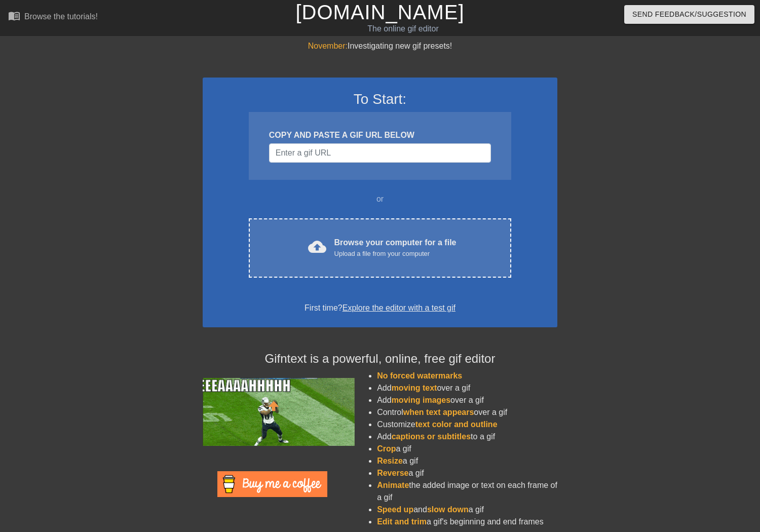  I want to click on li: the added image or text on each frame of a gif, so click(467, 492).